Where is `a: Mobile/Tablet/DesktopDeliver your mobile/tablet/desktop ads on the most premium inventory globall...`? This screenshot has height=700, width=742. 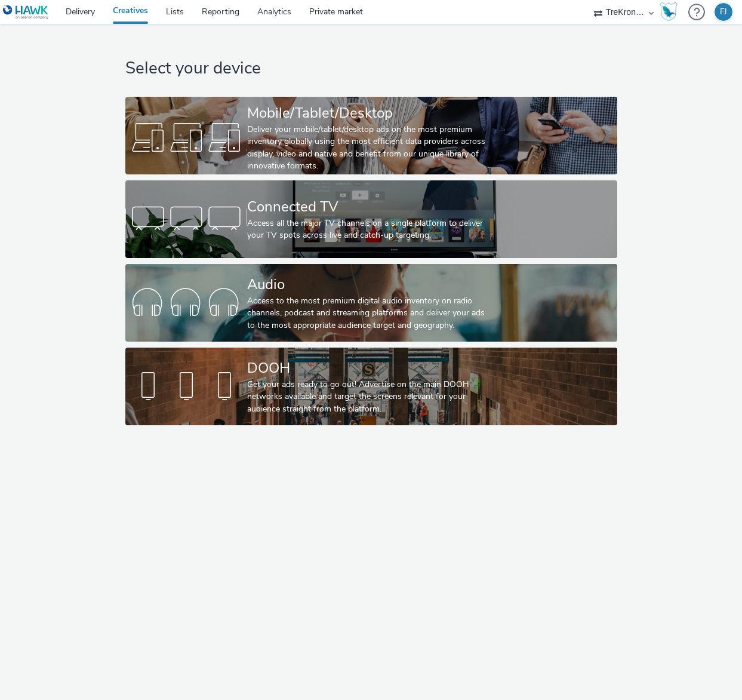 a: Mobile/Tablet/DesktopDeliver your mobile/tablet/desktop ads on the most premium inventory globall... is located at coordinates (372, 135).